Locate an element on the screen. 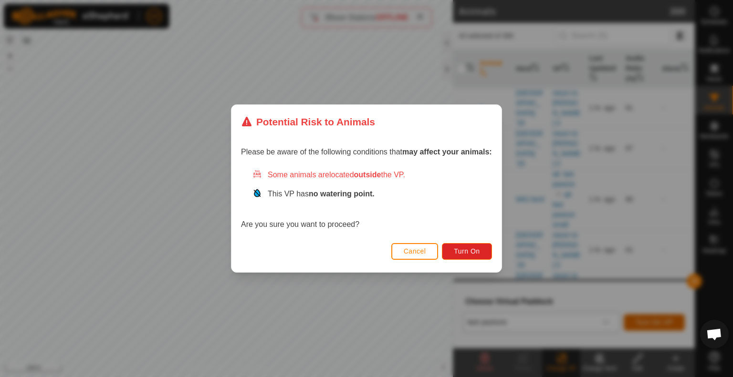  span: Turn On is located at coordinates (467, 252).